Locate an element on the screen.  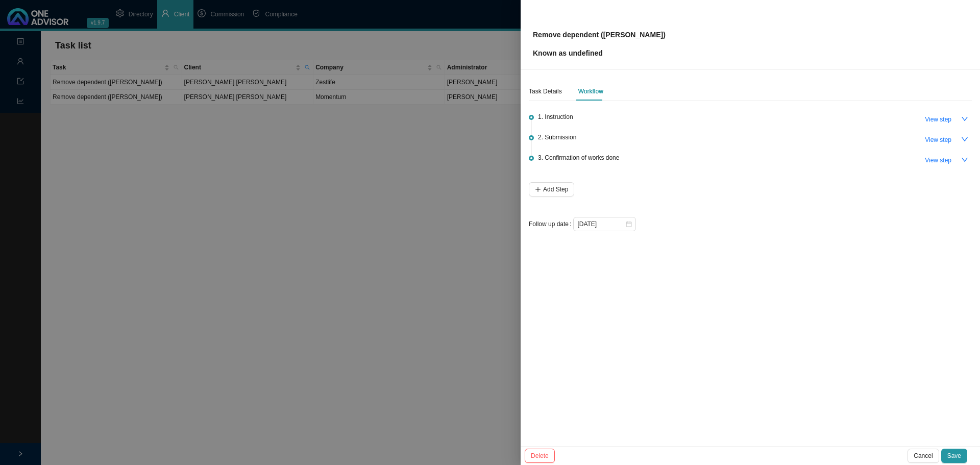
span: Save is located at coordinates (954, 456).